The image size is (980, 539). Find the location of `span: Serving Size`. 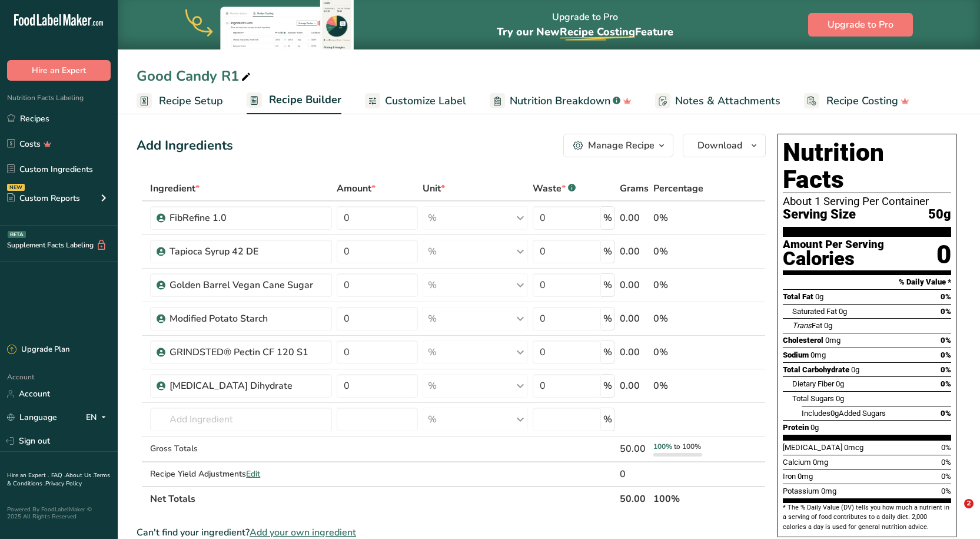

span: Serving Size is located at coordinates (819, 214).